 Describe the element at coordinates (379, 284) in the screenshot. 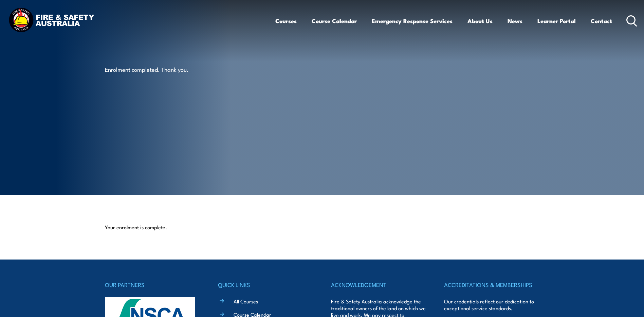

I see `h4: ACKNOWLEDGEMENT` at that location.